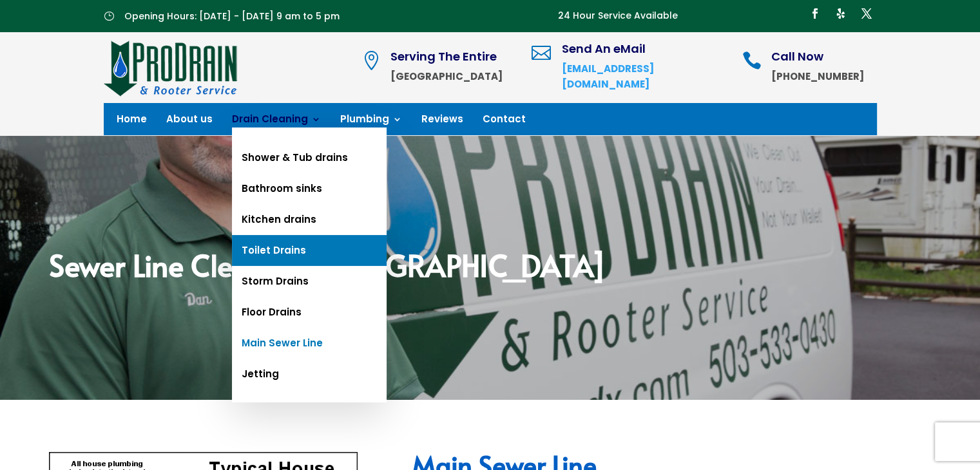 This screenshot has height=470, width=980. What do you see at coordinates (815, 13) in the screenshot?
I see `a: Follow on Facebook` at bounding box center [815, 13].